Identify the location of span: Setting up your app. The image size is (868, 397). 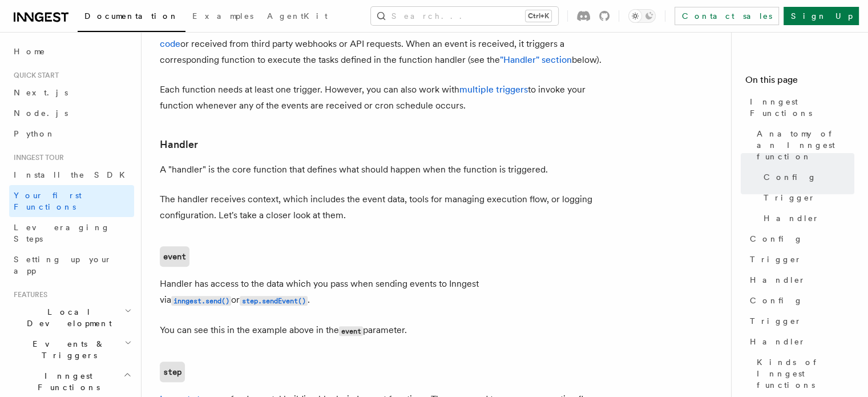
(63, 265).